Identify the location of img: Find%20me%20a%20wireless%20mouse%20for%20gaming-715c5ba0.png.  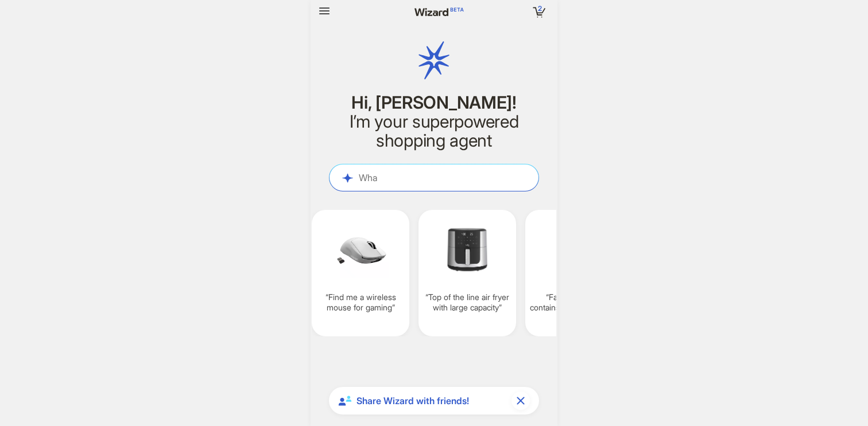
(360, 249).